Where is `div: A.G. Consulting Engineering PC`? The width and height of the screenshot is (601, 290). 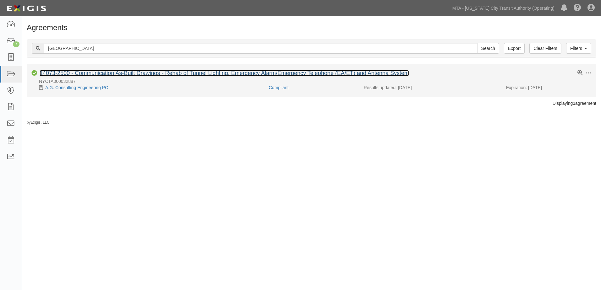 div: A.G. Consulting Engineering PC is located at coordinates (148, 88).